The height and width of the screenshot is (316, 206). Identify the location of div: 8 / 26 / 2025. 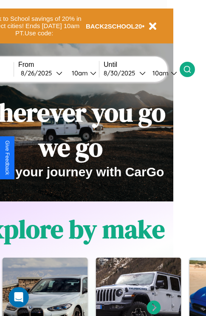
(38, 73).